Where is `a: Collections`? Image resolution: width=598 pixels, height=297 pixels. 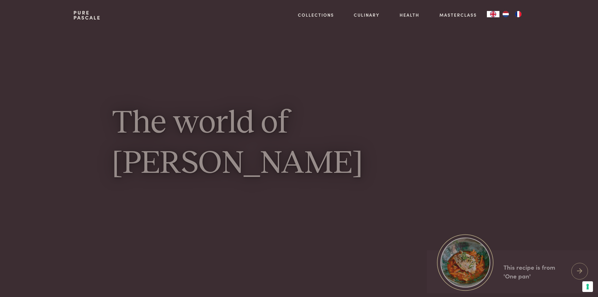
a: Collections is located at coordinates (316, 15).